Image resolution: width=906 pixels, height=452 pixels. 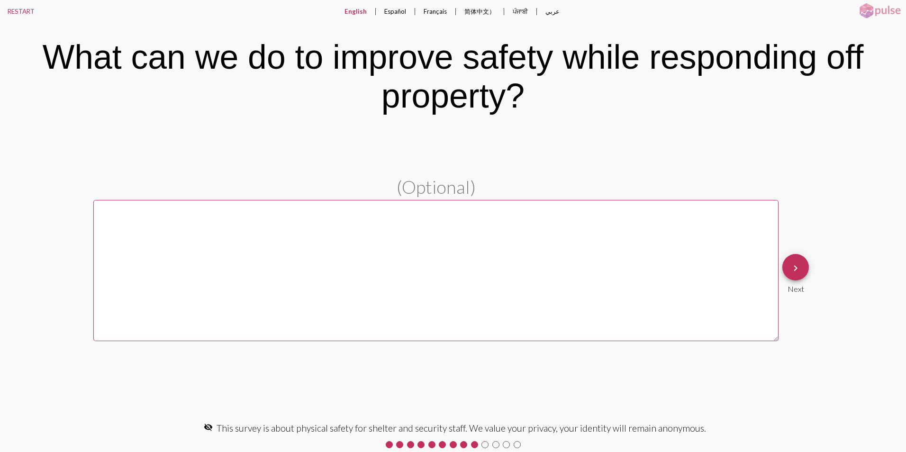 I want to click on span: This survey is about physical safety for shelter and security staff. We value your privacy, your ..., so click(x=461, y=428).